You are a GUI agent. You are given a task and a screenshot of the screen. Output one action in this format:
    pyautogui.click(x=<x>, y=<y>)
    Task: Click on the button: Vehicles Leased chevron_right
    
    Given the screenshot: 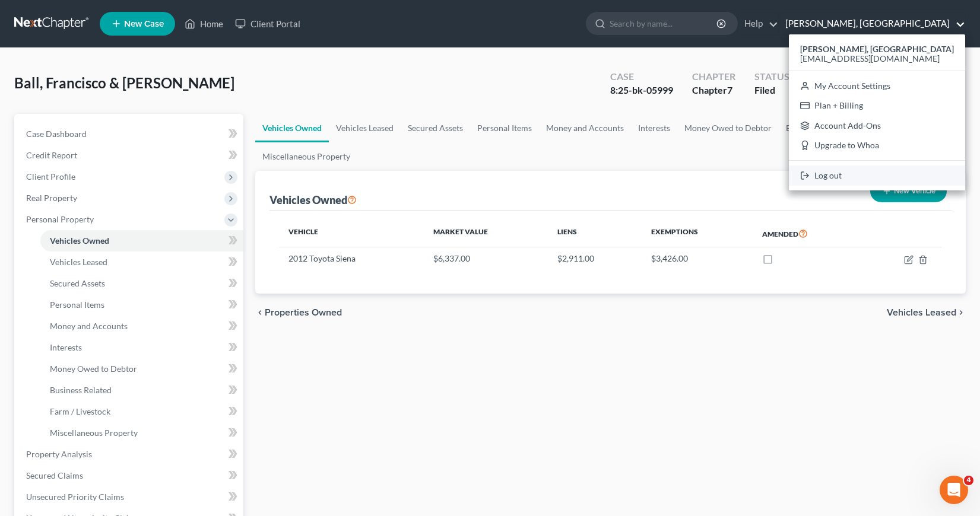 What is the action you would take?
    pyautogui.click(x=926, y=313)
    